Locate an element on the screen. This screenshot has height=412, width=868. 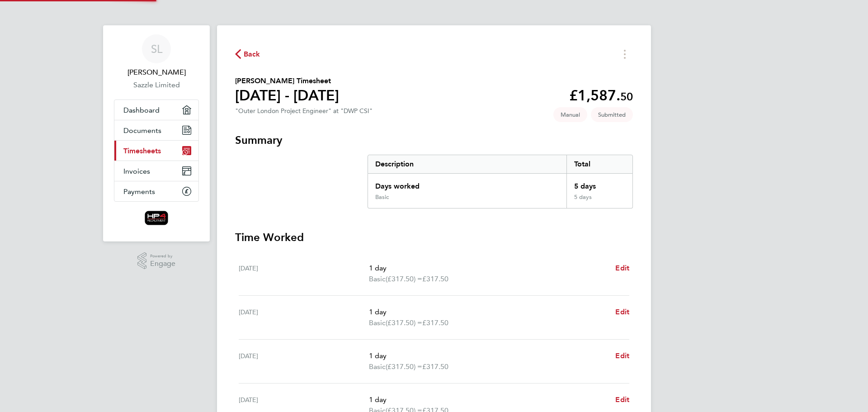
button: Back is located at coordinates (248, 54).